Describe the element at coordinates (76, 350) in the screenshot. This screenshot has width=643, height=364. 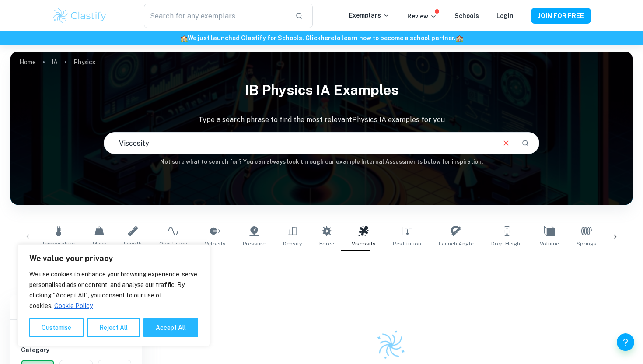
I see `h6: Category` at that location.